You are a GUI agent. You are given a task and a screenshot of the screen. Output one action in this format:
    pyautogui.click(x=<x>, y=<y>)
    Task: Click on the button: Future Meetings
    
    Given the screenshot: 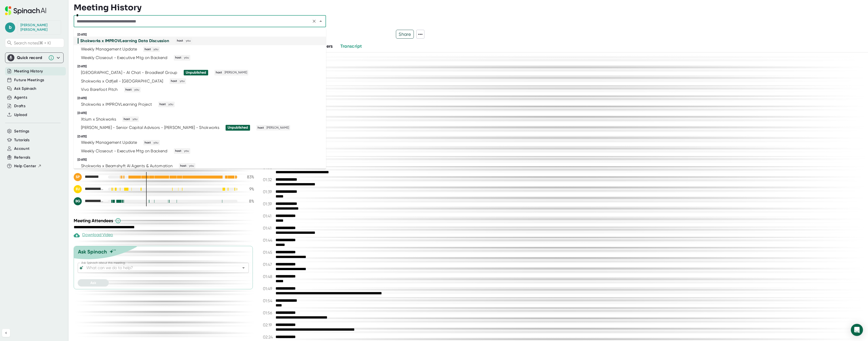 What is the action you would take?
    pyautogui.click(x=29, y=80)
    